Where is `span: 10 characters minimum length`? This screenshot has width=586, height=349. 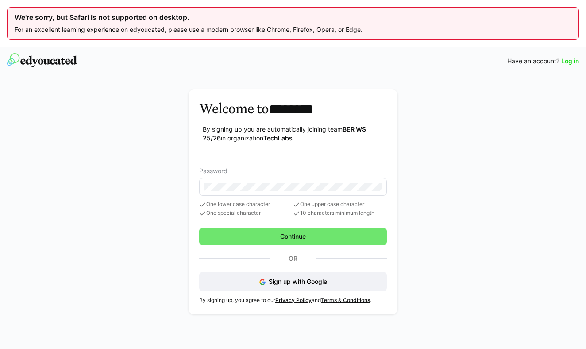
span: 10 characters minimum length is located at coordinates (340, 213).